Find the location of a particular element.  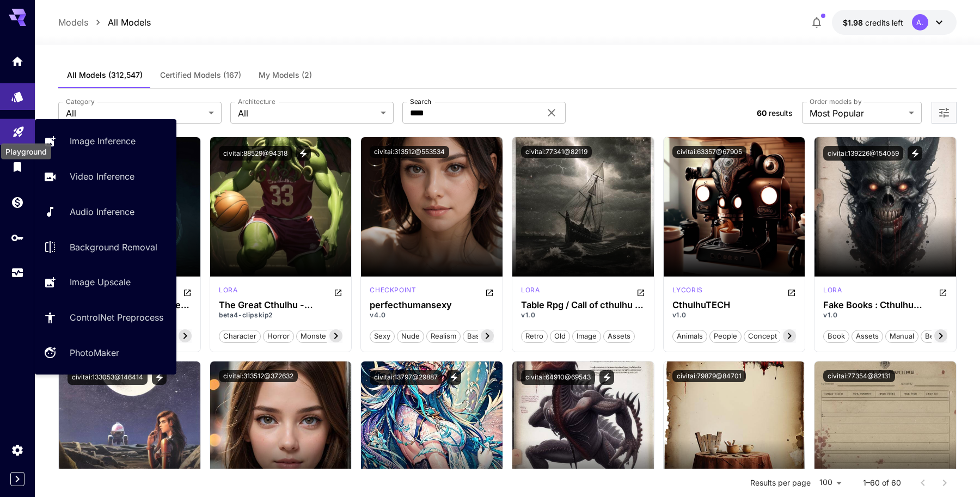

button: civitai:313512@553534 is located at coordinates (409, 152).